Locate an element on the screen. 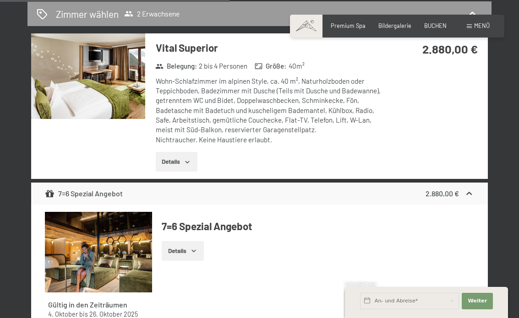 Image resolution: width=519 pixels, height=318 pixels. span: Menü is located at coordinates (482, 26).